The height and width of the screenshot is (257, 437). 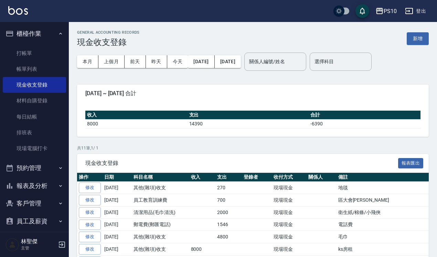 What do you see at coordinates (34, 133) in the screenshot?
I see `a: 排班表` at bounding box center [34, 133].